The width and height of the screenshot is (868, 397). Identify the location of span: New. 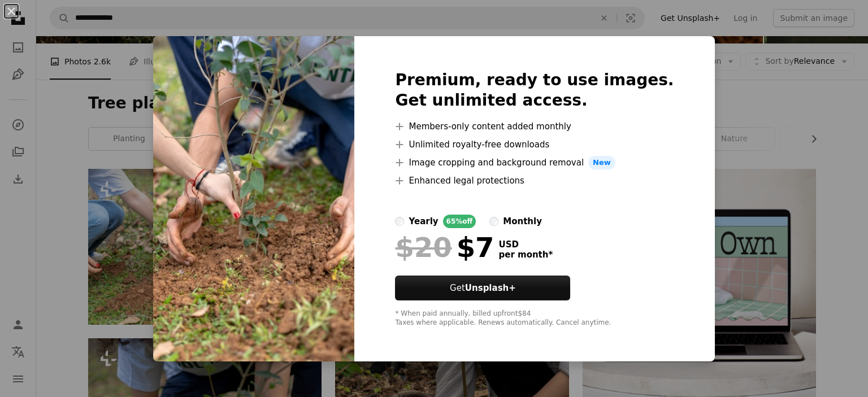
(601, 163).